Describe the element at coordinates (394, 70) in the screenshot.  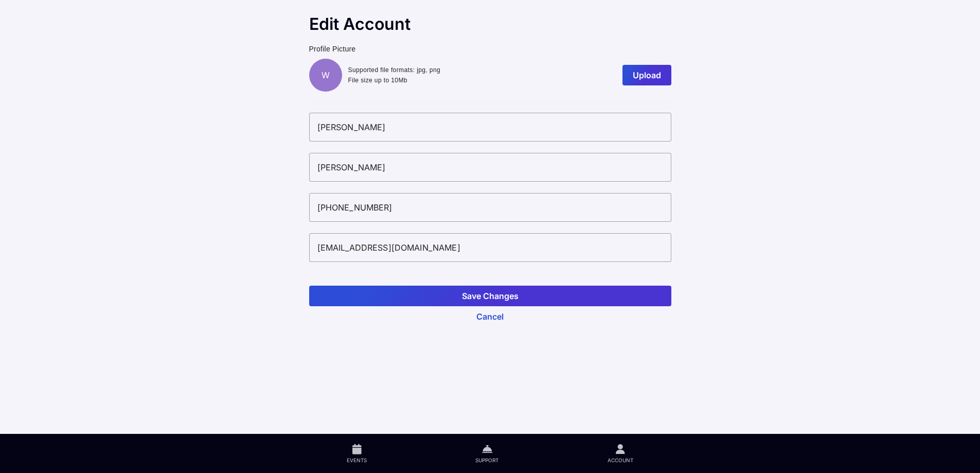
I see `p: Supported file formats: jpg, png` at that location.